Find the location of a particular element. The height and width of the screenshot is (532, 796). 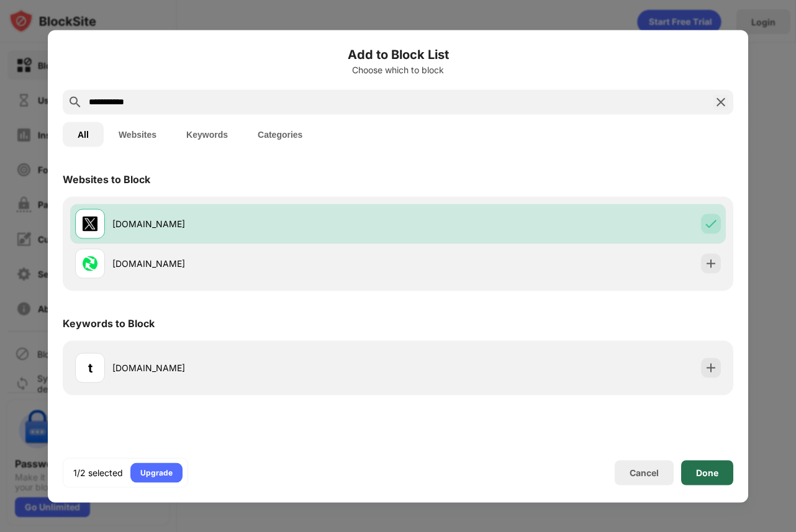

div: Done is located at coordinates (707, 472).